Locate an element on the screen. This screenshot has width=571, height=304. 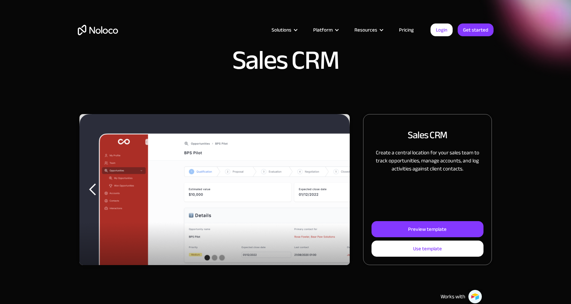
div: next slide is located at coordinates (337, 190).